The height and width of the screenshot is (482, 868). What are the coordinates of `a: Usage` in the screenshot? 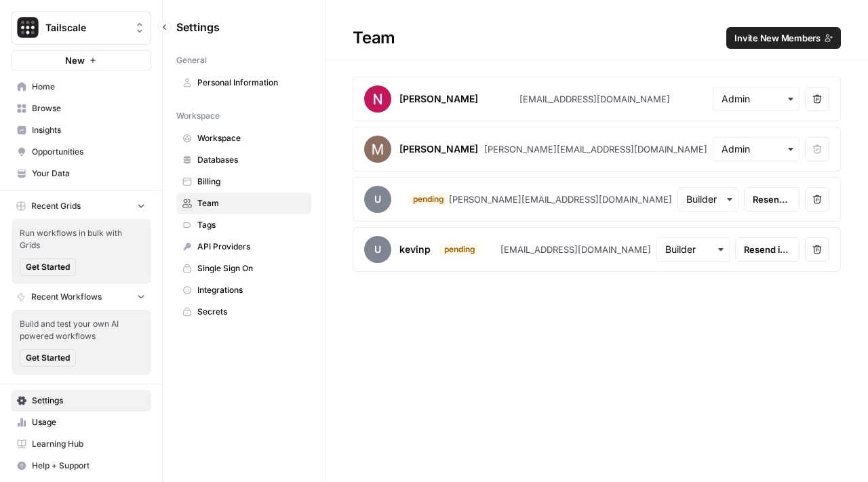 It's located at (81, 422).